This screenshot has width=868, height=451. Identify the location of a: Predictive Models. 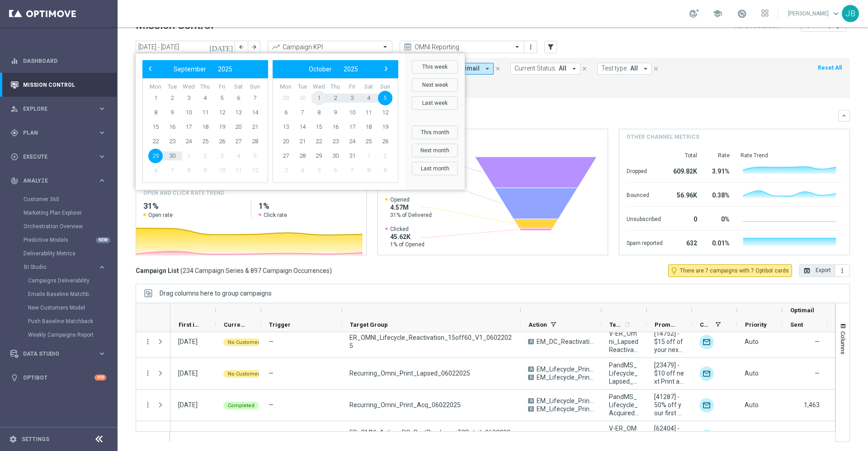
(59, 240).